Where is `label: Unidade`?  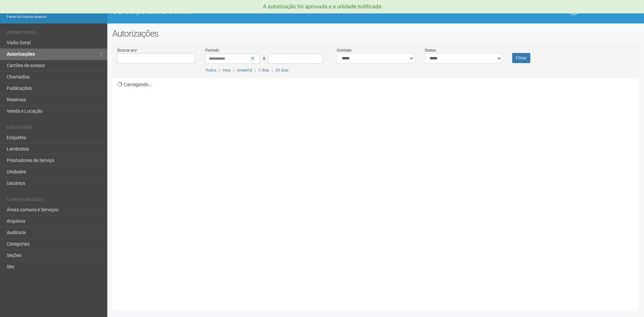
label: Unidade is located at coordinates (344, 50).